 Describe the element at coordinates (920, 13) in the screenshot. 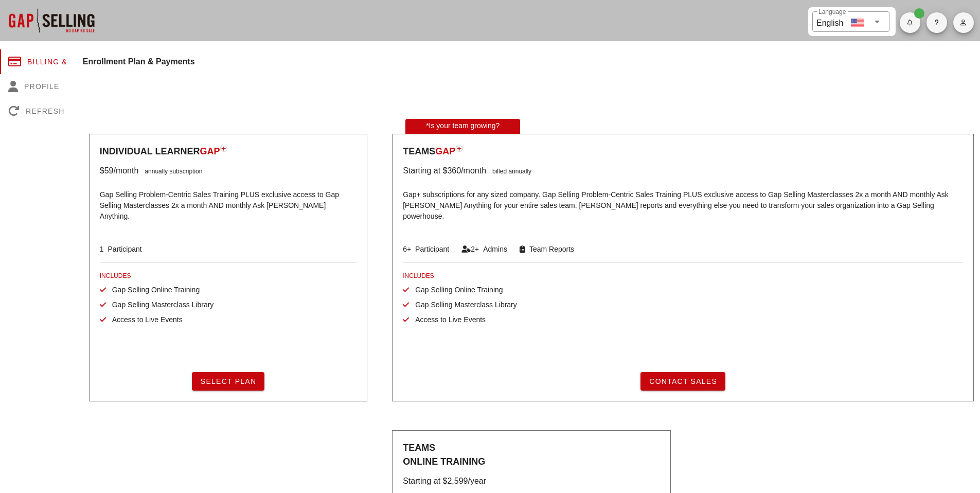

I see `span: Badge` at that location.